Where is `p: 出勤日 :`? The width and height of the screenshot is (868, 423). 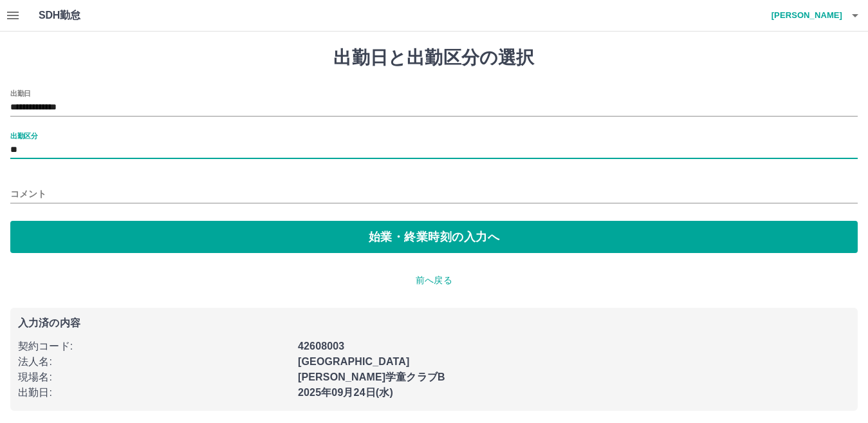 p: 出勤日 : is located at coordinates (154, 392).